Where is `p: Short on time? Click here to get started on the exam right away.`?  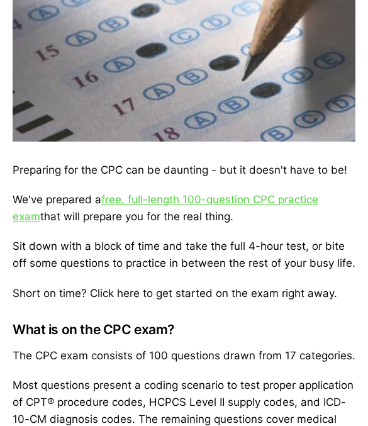
p: Short on time? Click here to get started on the exam right away. is located at coordinates (184, 293).